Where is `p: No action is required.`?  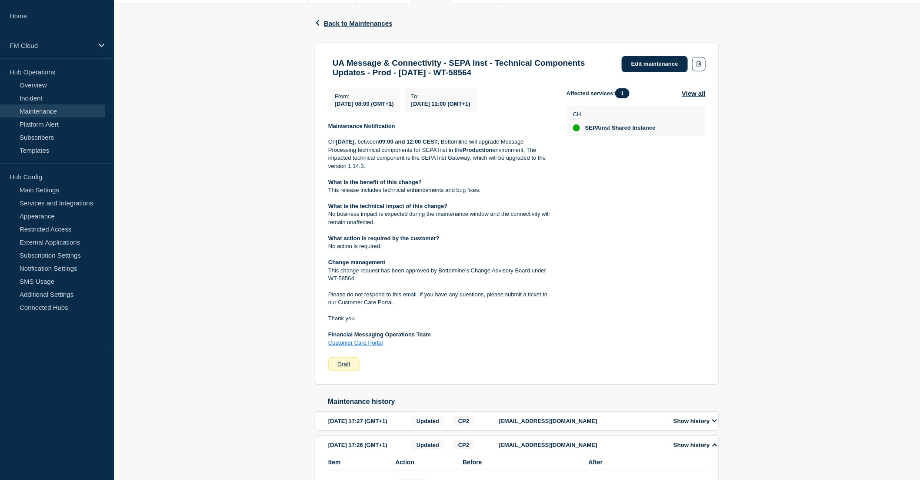
p: No action is required. is located at coordinates (441, 246).